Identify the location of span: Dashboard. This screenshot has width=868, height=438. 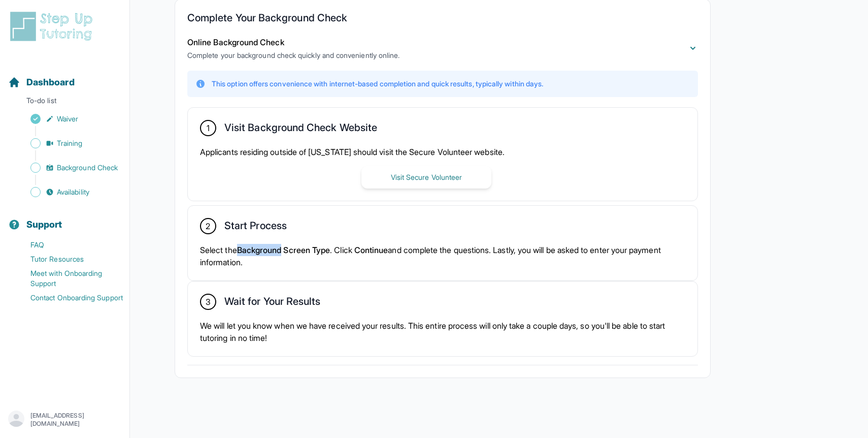
(50, 82).